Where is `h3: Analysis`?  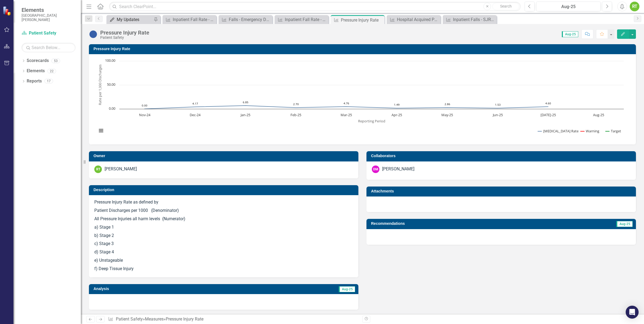 h3: Analysis is located at coordinates (156, 288).